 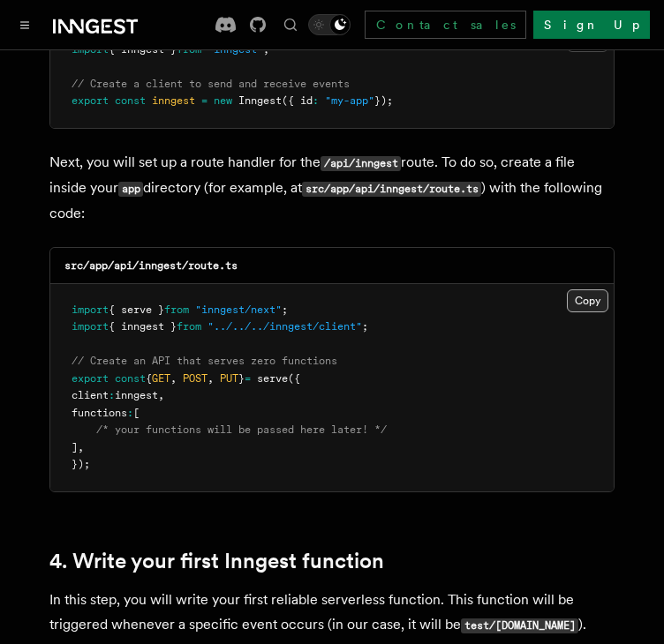 What do you see at coordinates (291, 25) in the screenshot?
I see `button: Find something...` at bounding box center [291, 25].